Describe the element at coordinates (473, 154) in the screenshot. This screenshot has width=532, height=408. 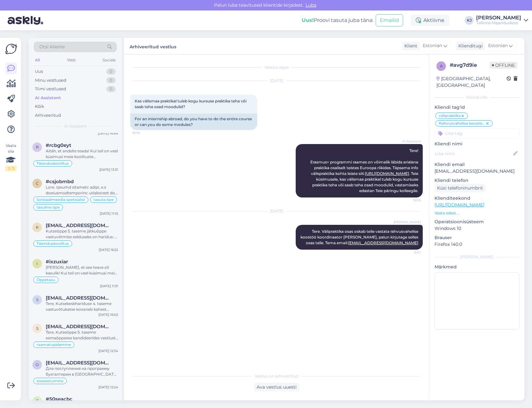
I see `input: Lisa nimi` at that location.